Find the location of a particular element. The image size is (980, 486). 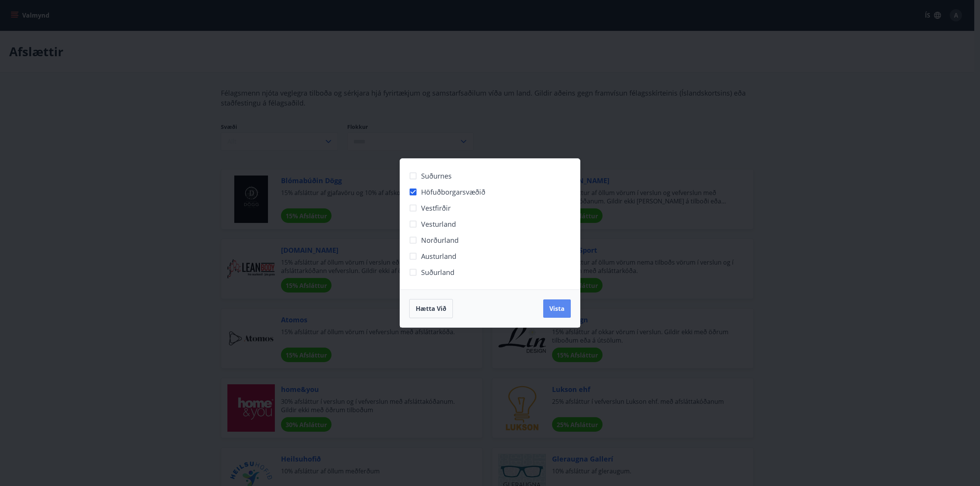

span: Höfuðborgarsvæðið is located at coordinates (453, 192).